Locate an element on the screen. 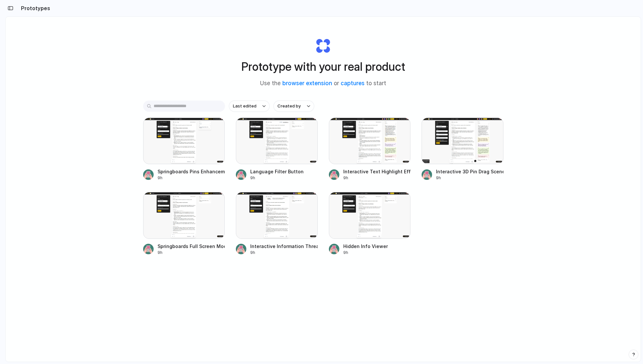 The width and height of the screenshot is (643, 364). a: Language Filter ButtonLanguage Filter Button9h is located at coordinates (277, 149).